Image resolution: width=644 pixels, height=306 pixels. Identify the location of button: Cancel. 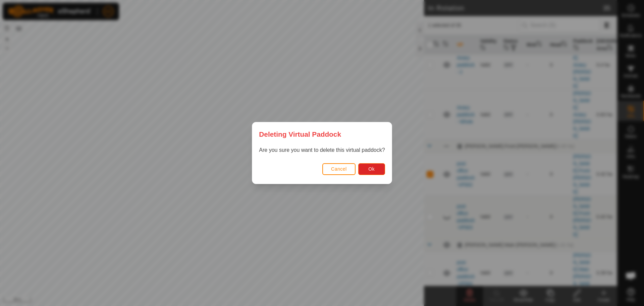
(339, 169).